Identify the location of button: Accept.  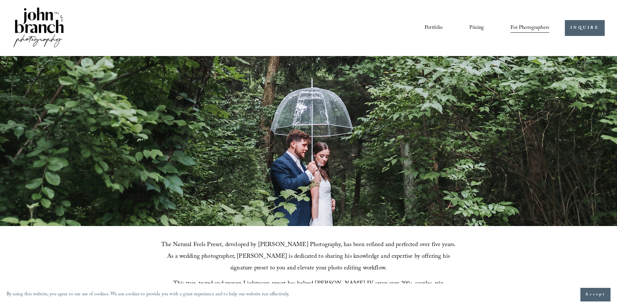
(595, 295).